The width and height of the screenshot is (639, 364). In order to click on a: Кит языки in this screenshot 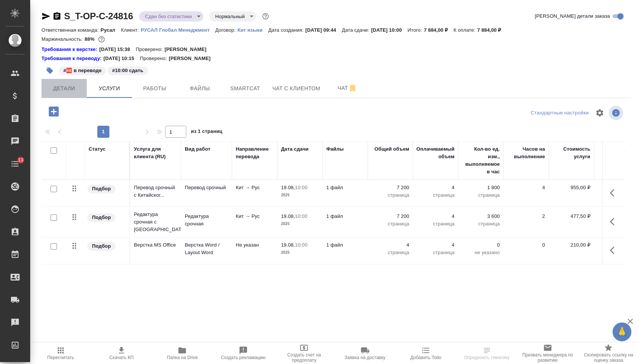, I will do `click(253, 30)`.